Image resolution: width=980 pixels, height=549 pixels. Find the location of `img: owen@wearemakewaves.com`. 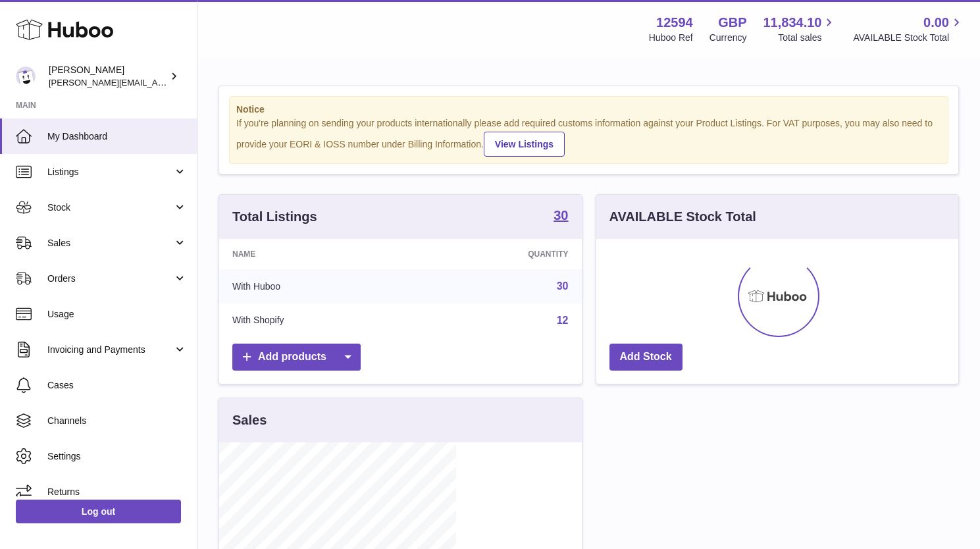

img: owen@wearemakewaves.com is located at coordinates (25, 76).